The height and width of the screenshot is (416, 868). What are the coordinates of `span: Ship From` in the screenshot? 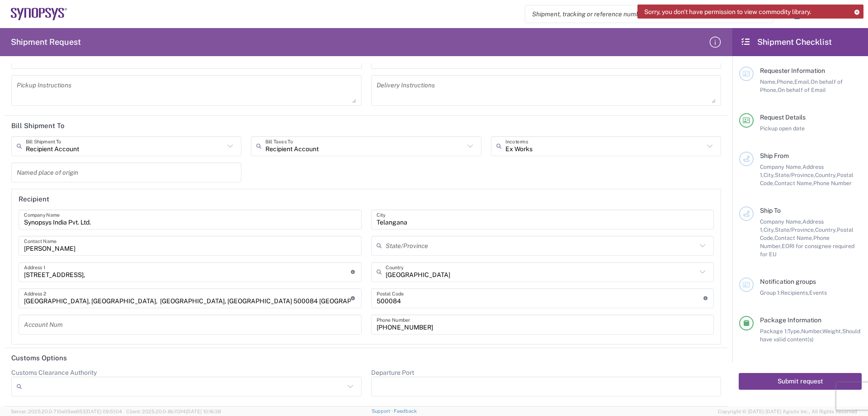 It's located at (775, 155).